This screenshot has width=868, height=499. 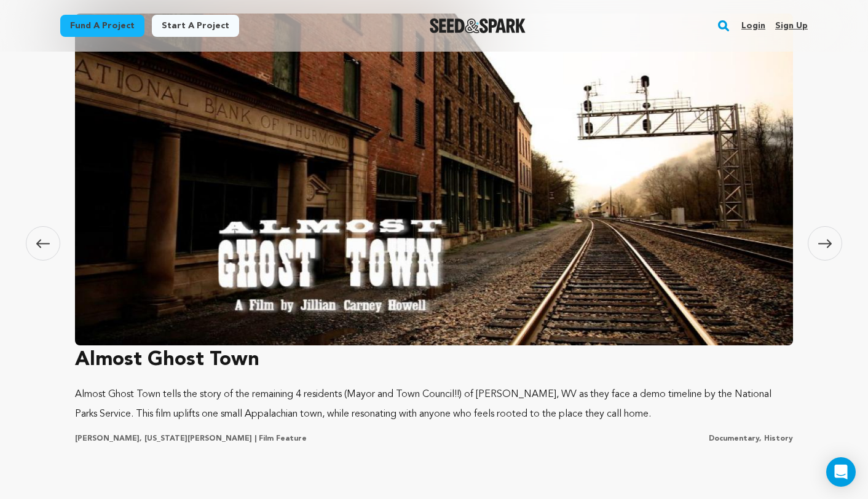 What do you see at coordinates (434, 226) in the screenshot?
I see `a: Almost Ghost Town Almost Ghost Town tells the story of the remaining 4 residents (Mayor and Town ...` at bounding box center [434, 226].